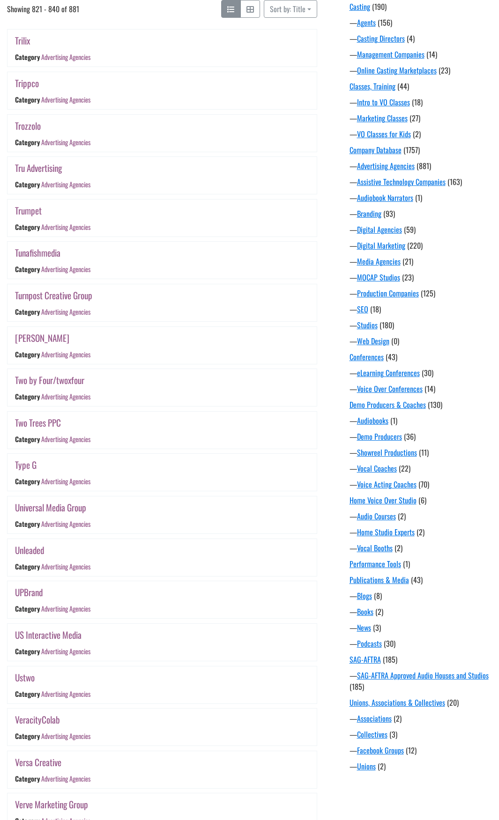  Describe the element at coordinates (377, 596) in the screenshot. I see `span: (8)` at that location.